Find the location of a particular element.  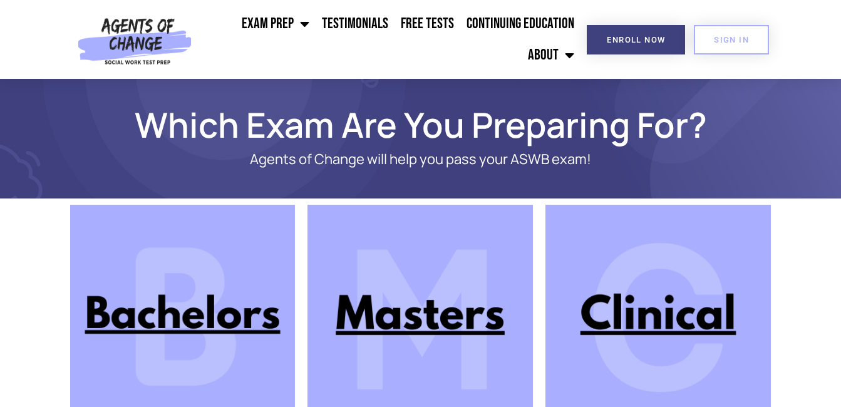

a: Exam Prep is located at coordinates (276, 24).